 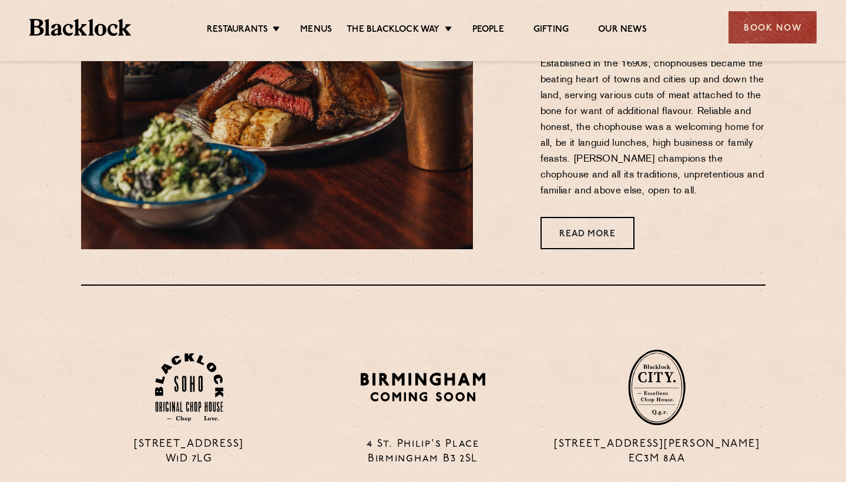 I want to click on img: BIRMINGHAM-P22_-e1747915156957.png, so click(x=423, y=386).